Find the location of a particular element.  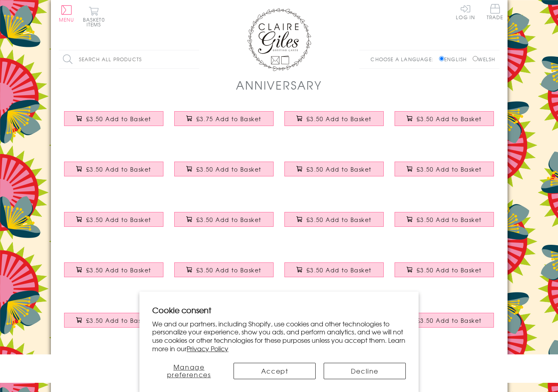

a: Wedding Card, Gold Flowers, Golden Wedding Anniversary £3.50 Add to Basket is located at coordinates (444, 324).